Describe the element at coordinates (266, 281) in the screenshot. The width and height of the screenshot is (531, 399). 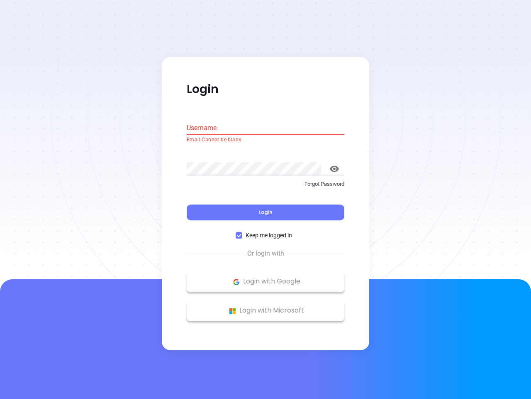
I see `button: Google Logo Login with Google` at that location.